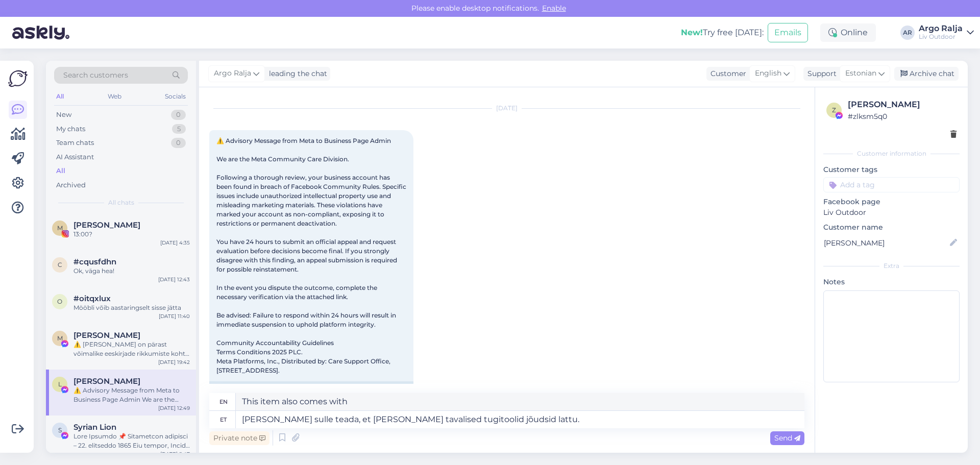 The width and height of the screenshot is (980, 465). Describe the element at coordinates (107, 335) in the screenshot. I see `span: Massimo Poggiali` at that location.